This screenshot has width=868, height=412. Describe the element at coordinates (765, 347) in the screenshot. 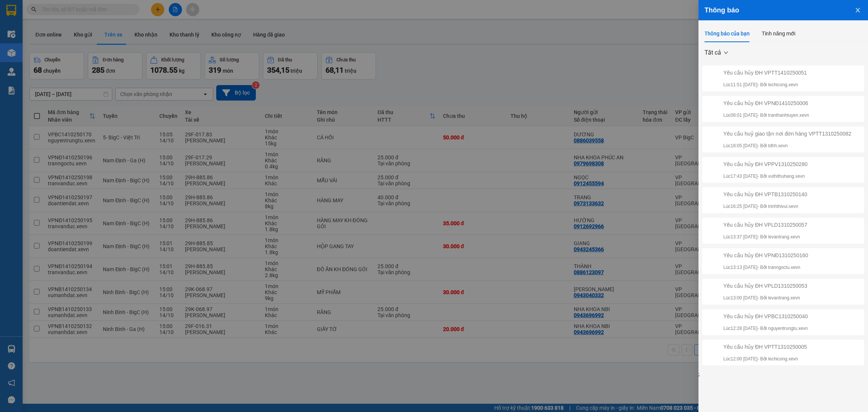

I see `div: Yêu cầu hủy ĐH VPTT1310250005` at that location.